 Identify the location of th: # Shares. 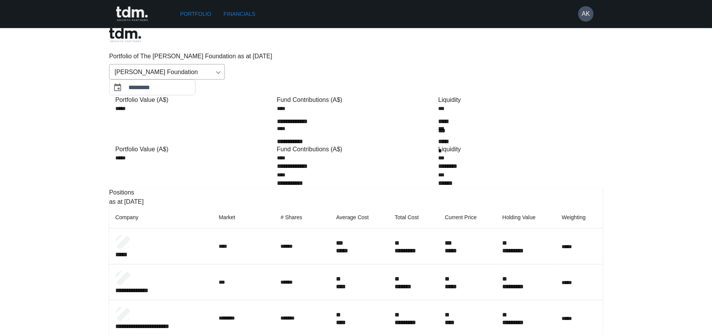
(303, 217).